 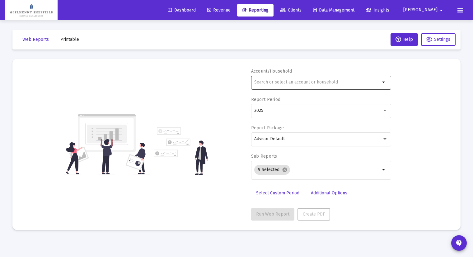 What do you see at coordinates (255, 10) in the screenshot?
I see `span: Reporting` at bounding box center [255, 10].